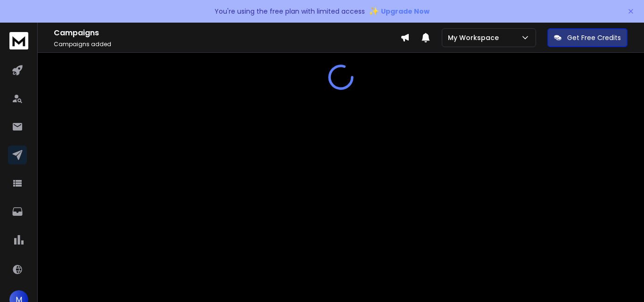 This screenshot has width=644, height=302. Describe the element at coordinates (289, 11) in the screenshot. I see `p: You're using the free plan with limited access` at that location.